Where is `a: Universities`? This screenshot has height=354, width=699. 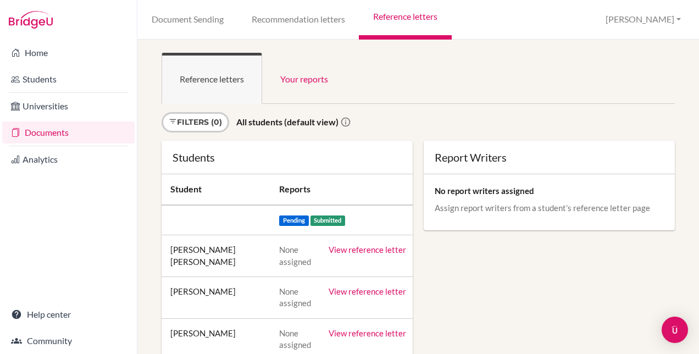
a: Universities is located at coordinates (68, 106).